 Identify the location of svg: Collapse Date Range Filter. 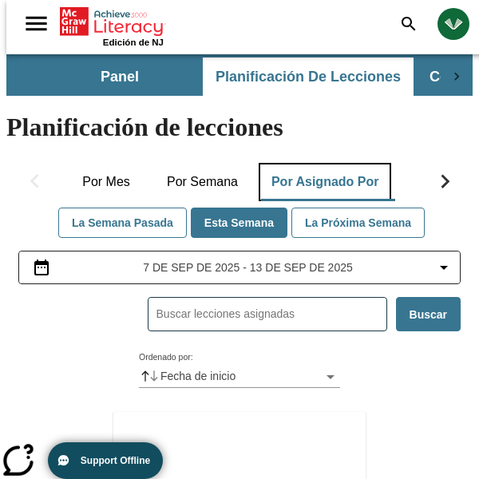
(444, 268).